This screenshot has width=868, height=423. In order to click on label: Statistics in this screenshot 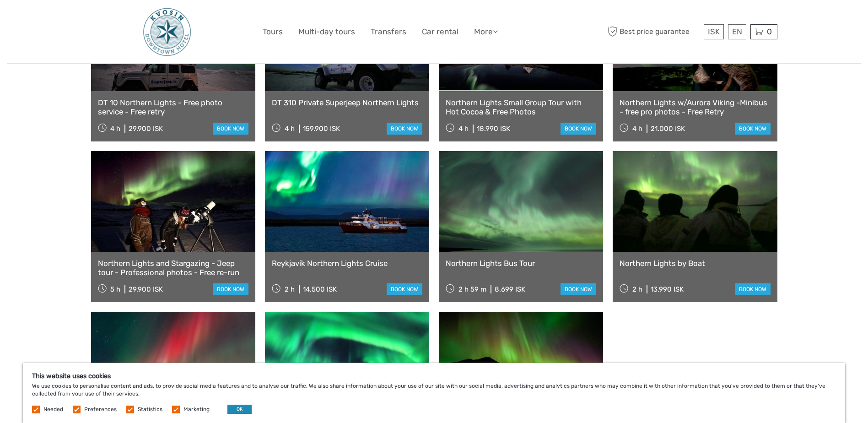, I will do `click(150, 409)`.